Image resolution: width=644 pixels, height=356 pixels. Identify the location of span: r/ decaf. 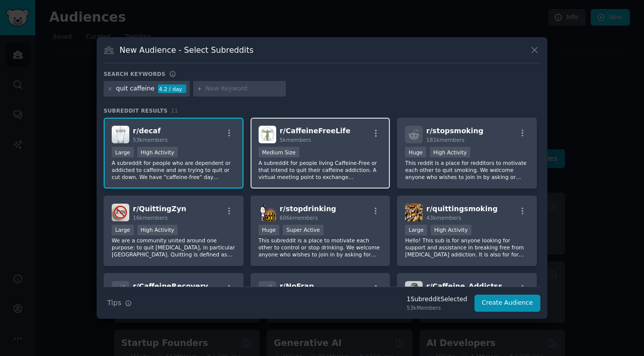
(147, 131).